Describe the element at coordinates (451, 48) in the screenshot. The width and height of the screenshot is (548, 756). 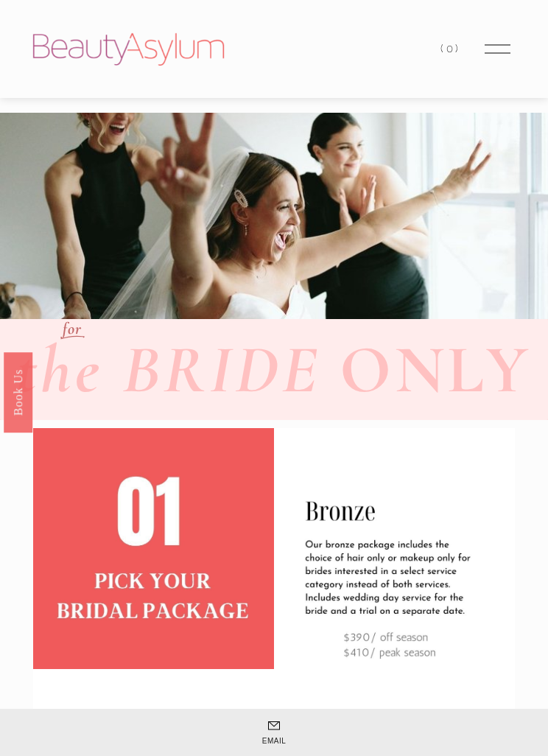
I see `span: 0` at that location.